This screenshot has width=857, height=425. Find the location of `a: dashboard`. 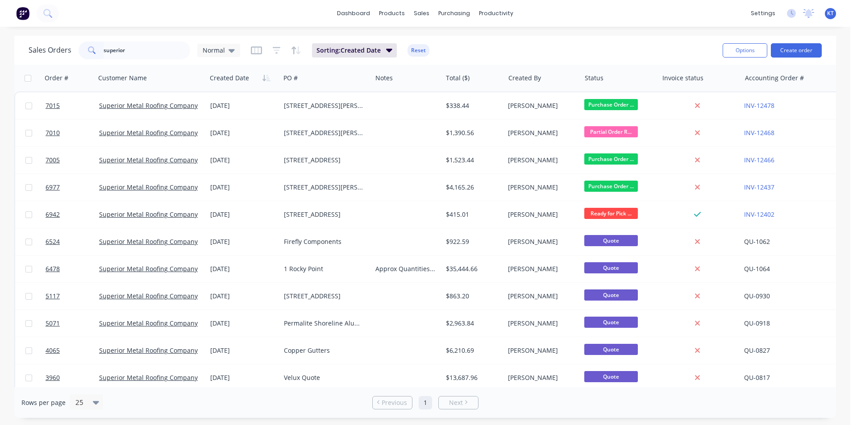

a: dashboard is located at coordinates (353, 13).